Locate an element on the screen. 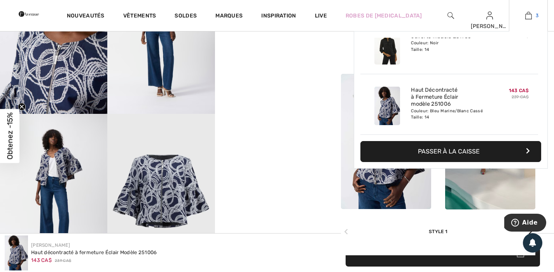  img: recherche is located at coordinates (451, 16).